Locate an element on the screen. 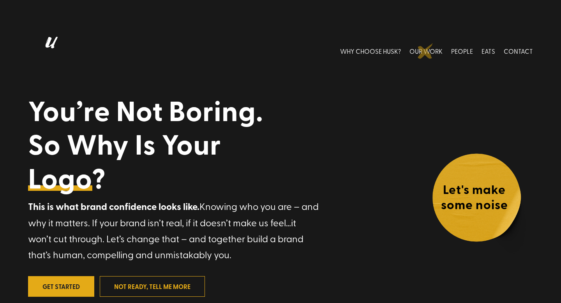 The width and height of the screenshot is (561, 303). a: OUR WORK is located at coordinates (426, 51).